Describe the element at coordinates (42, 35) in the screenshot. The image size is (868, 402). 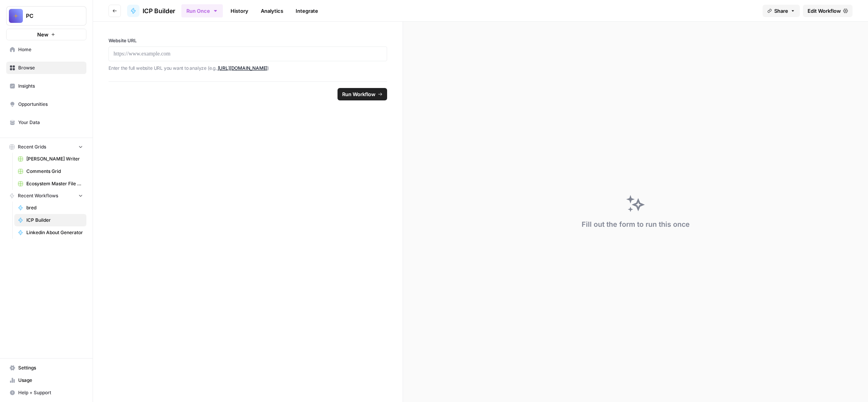
I see `span: New` at that location.